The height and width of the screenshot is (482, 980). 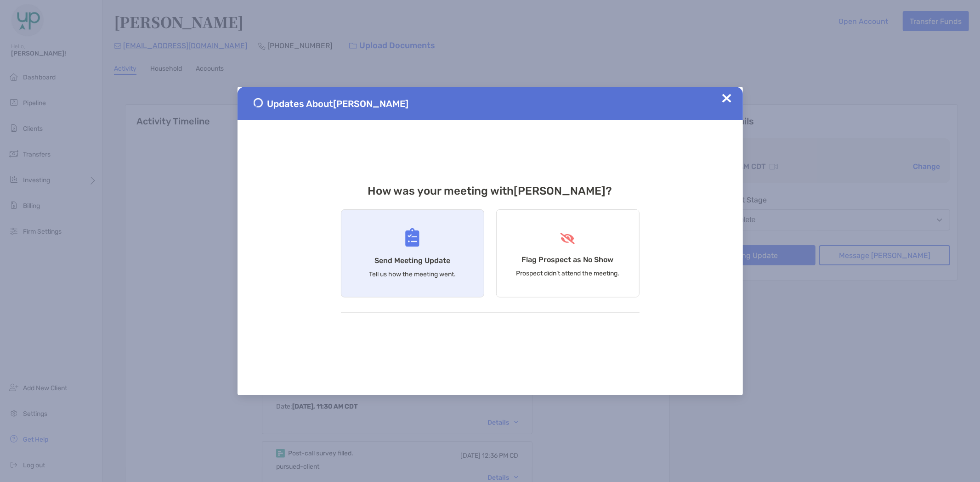 I want to click on p: Tell us how the meeting went., so click(x=413, y=274).